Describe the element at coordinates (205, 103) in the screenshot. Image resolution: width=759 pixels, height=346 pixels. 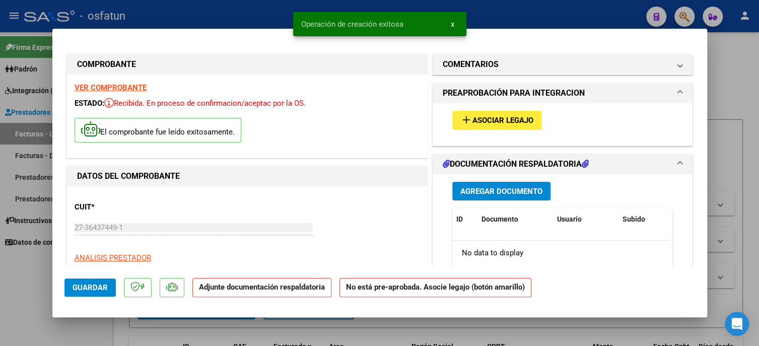
I see `span: Recibida. En proceso de confirmacion/aceptac por la OS.` at that location.